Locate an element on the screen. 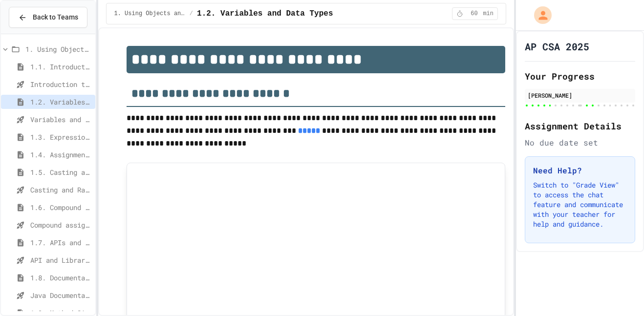 This screenshot has width=644, height=316. button: Back to Teams is located at coordinates (48, 17).